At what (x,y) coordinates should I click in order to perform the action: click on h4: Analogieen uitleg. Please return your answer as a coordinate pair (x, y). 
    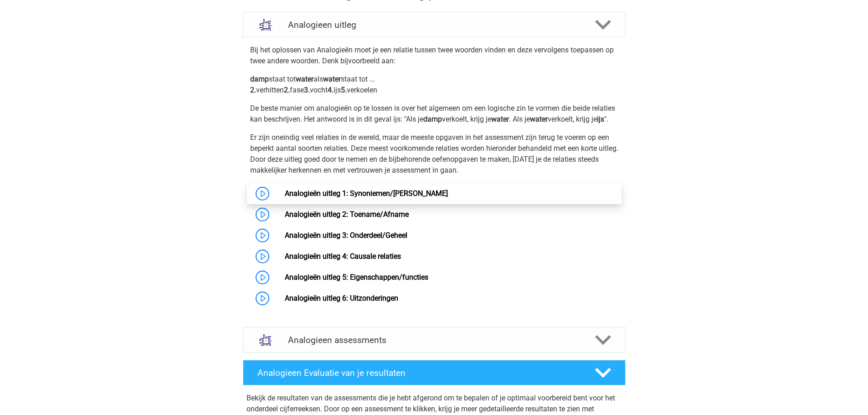
    Looking at the image, I should click on (434, 25).